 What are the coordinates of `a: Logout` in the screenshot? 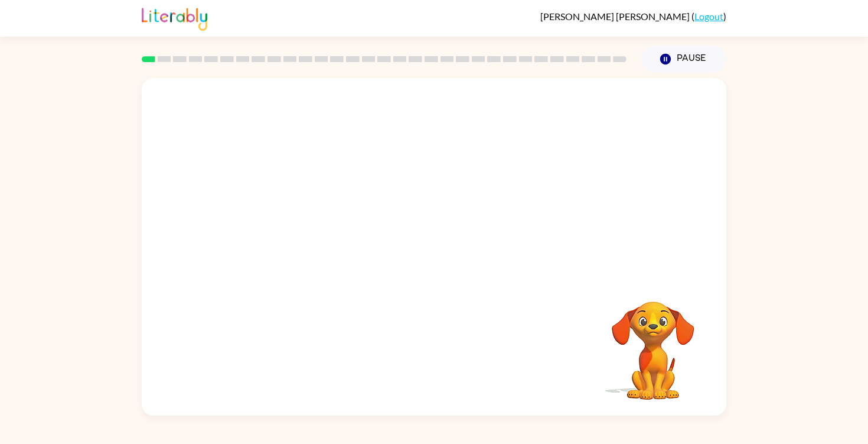 It's located at (708, 16).